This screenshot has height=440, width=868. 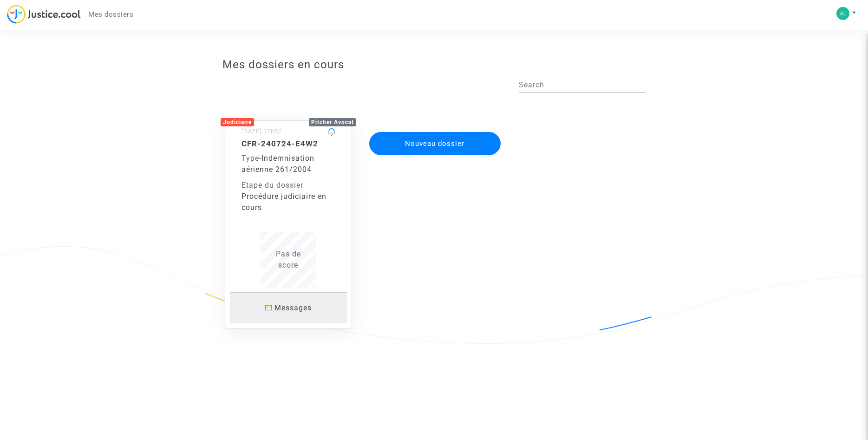 I want to click on a: Nouveau dossier, so click(x=435, y=130).